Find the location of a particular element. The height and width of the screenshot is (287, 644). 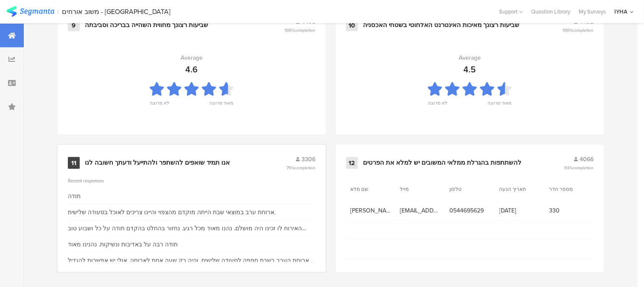

section: מספר חדר is located at coordinates (568, 189).